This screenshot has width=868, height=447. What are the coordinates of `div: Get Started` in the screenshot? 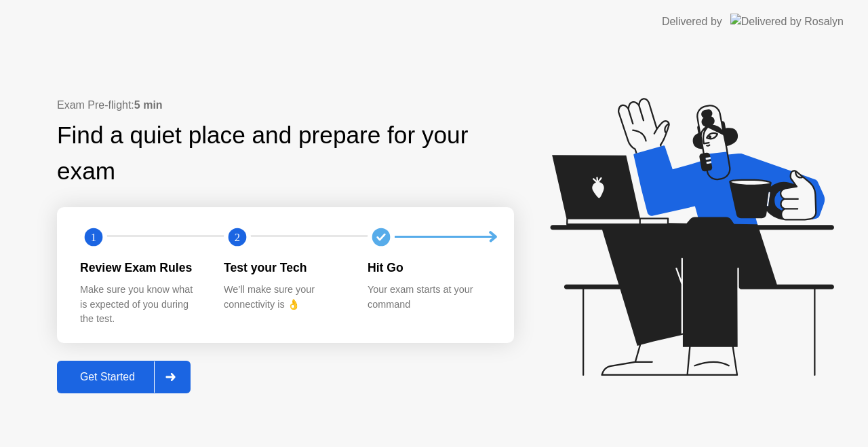 It's located at (107, 376).